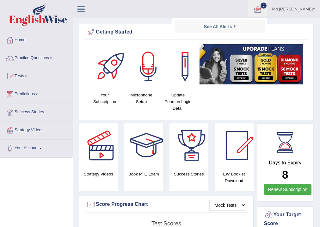 This screenshot has height=227, width=320. Describe the element at coordinates (166, 205) in the screenshot. I see `div: Score Progress Chart` at that location.